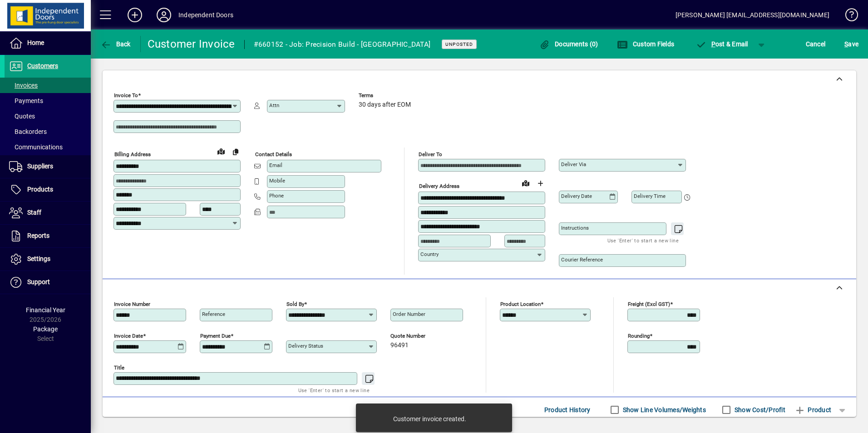 The height and width of the screenshot is (433, 868). Describe the element at coordinates (48, 166) in the screenshot. I see `a: Suppliers` at that location.